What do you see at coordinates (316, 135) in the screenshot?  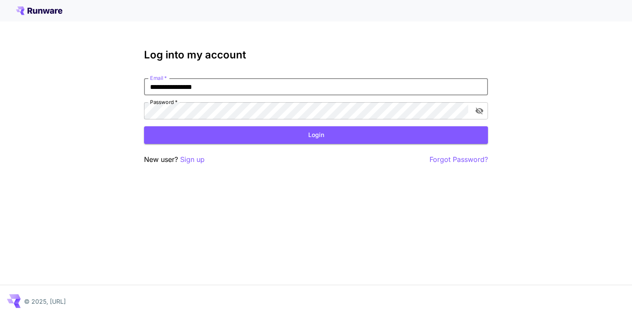 I see `button: Login` at bounding box center [316, 135].